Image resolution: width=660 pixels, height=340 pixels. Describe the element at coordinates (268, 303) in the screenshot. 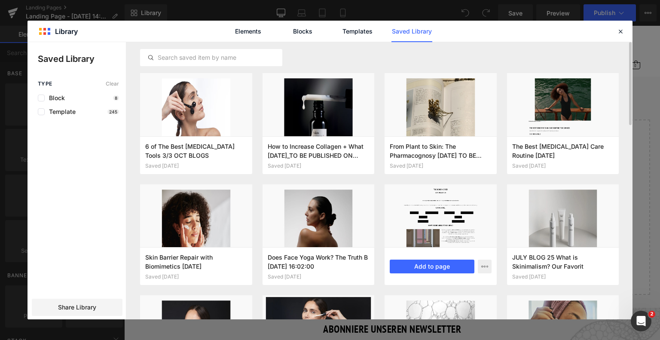

I see `h4: ABONNIERE UNSEREN NEWSLETTER` at that location.